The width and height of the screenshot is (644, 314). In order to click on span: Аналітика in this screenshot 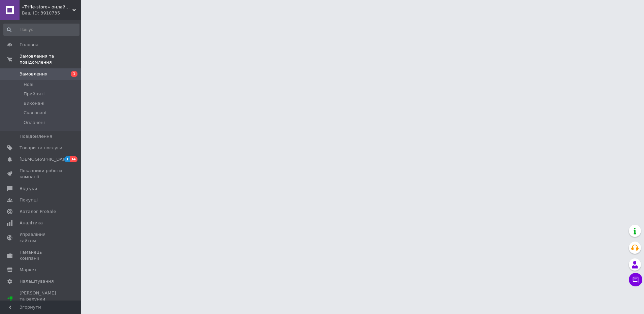, I will do `click(31, 223)`.